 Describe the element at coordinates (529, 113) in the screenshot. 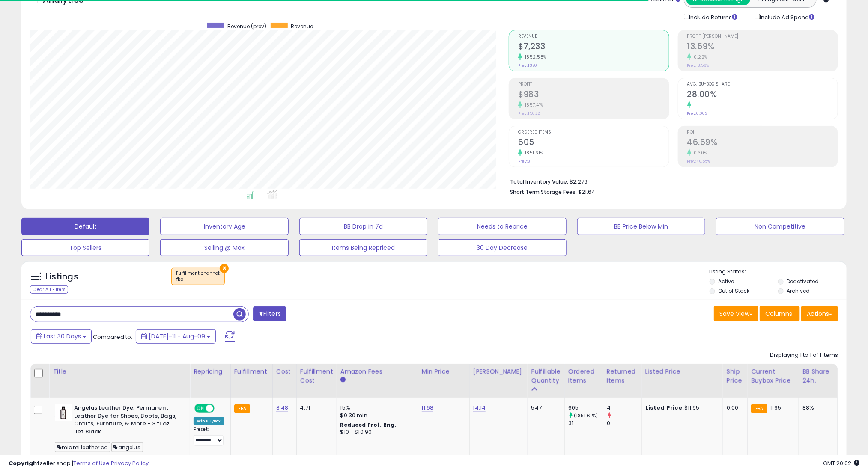

I see `small: Prev: $50.22` at that location.